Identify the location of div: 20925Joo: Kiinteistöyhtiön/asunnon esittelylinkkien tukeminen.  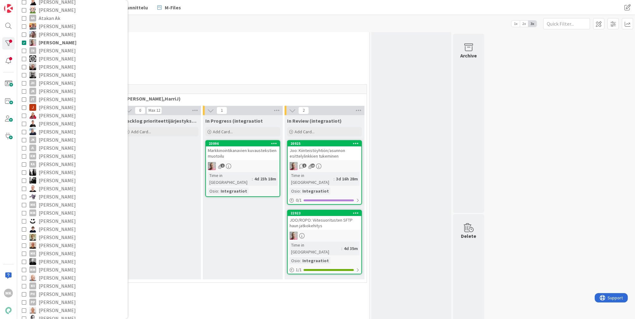
(324, 150).